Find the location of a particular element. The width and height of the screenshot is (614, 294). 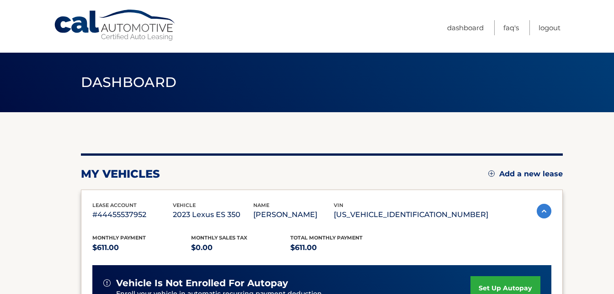

a: FAQ's is located at coordinates (511, 27).